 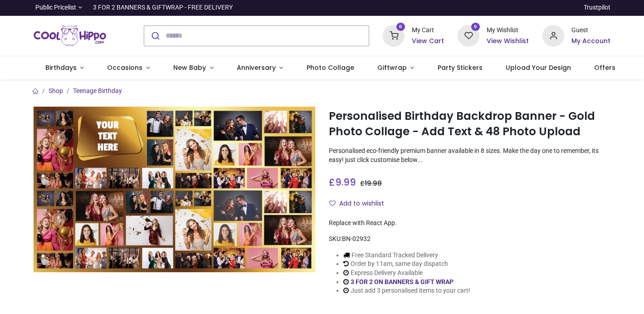 I want to click on span: BN-02932, so click(x=356, y=239).